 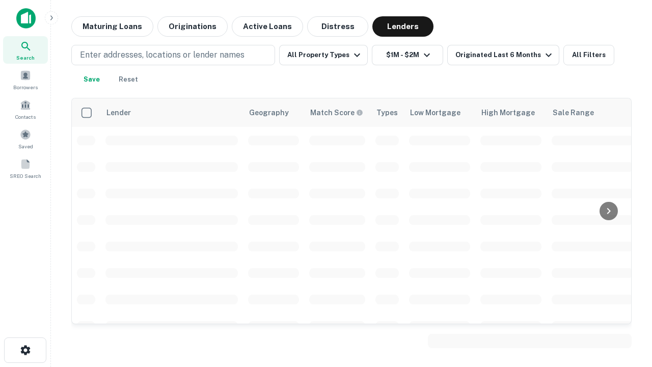 What do you see at coordinates (435, 113) in the screenshot?
I see `div: Low Mortgage` at bounding box center [435, 113].